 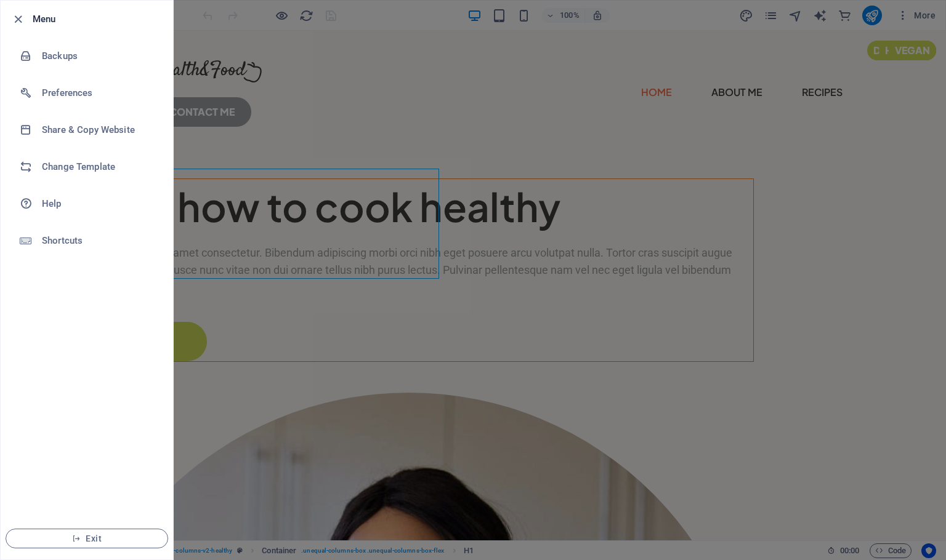 I want to click on button: Exit, so click(x=87, y=539).